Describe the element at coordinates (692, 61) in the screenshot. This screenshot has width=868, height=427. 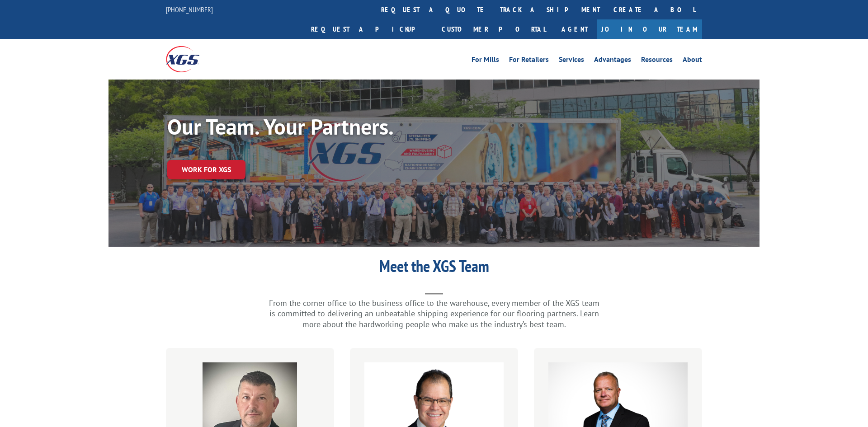
I see `a: About` at that location.